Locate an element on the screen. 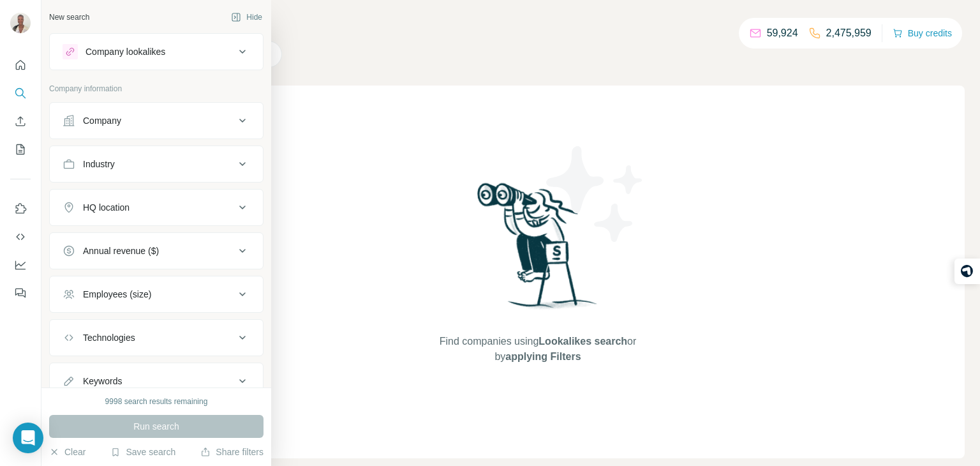  button: Annual revenue ($) is located at coordinates (156, 251).